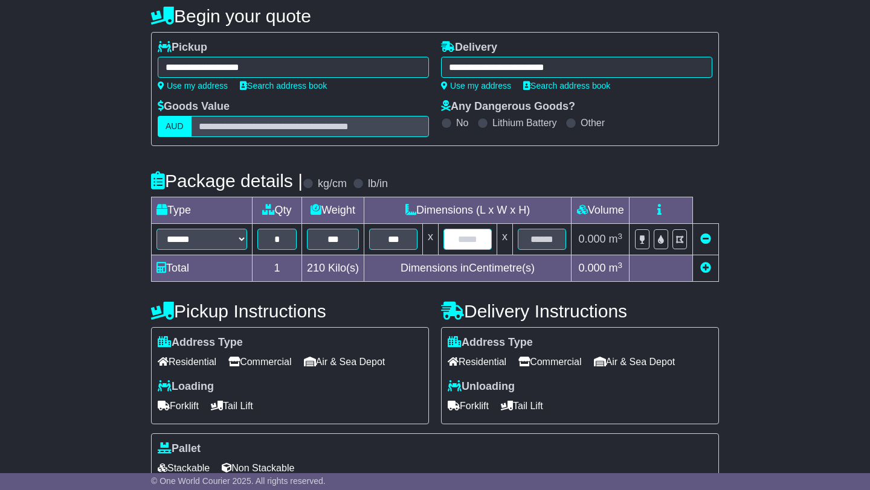 The image size is (870, 490). What do you see at coordinates (179, 449) in the screenshot?
I see `label: Pallet` at bounding box center [179, 449].